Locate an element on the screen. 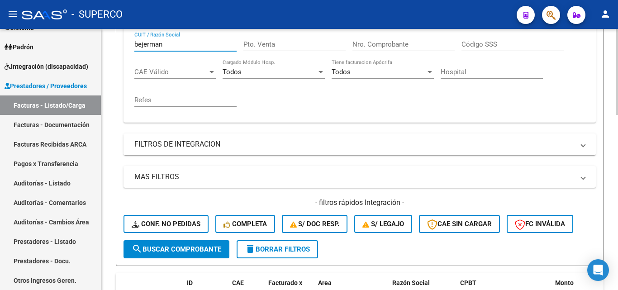 This screenshot has width=618, height=290. span: Borrar Filtros is located at coordinates (277, 249).